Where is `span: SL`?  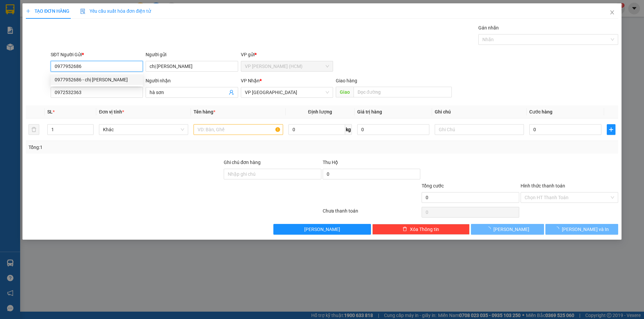
span: SL is located at coordinates (50, 112).